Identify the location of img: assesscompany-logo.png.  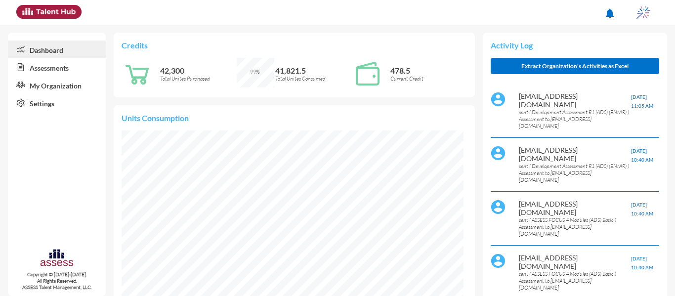
(56, 258).